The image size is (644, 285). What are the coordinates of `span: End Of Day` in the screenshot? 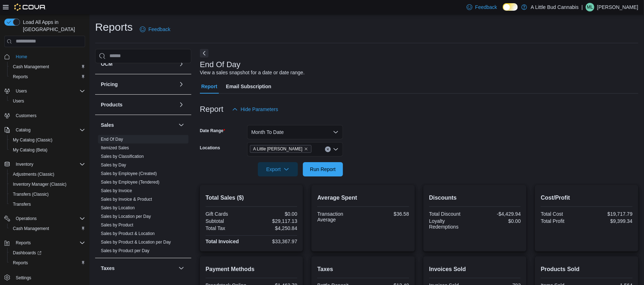 It's located at (112, 139).